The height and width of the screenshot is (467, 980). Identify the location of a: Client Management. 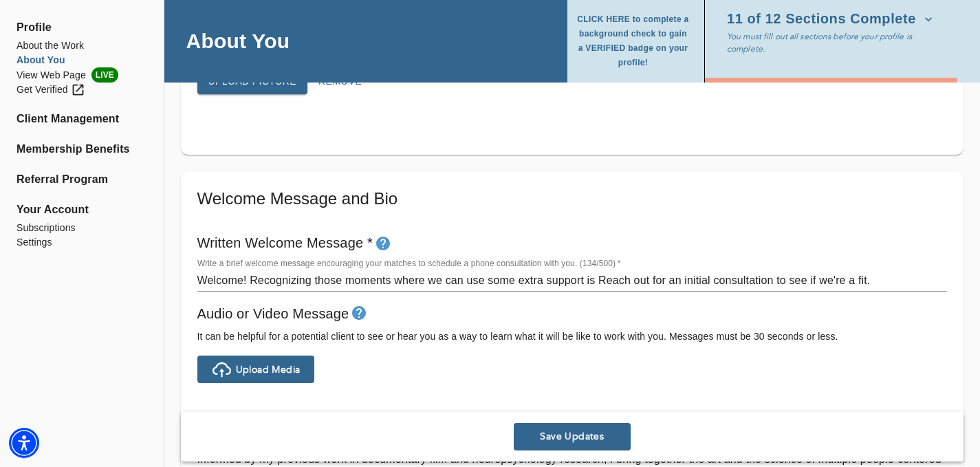
(82, 119).